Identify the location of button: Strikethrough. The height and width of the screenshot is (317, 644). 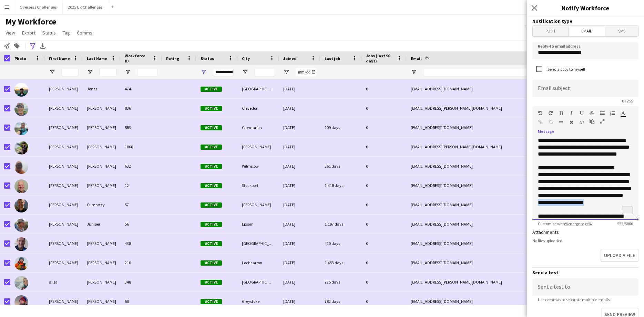
(592, 113).